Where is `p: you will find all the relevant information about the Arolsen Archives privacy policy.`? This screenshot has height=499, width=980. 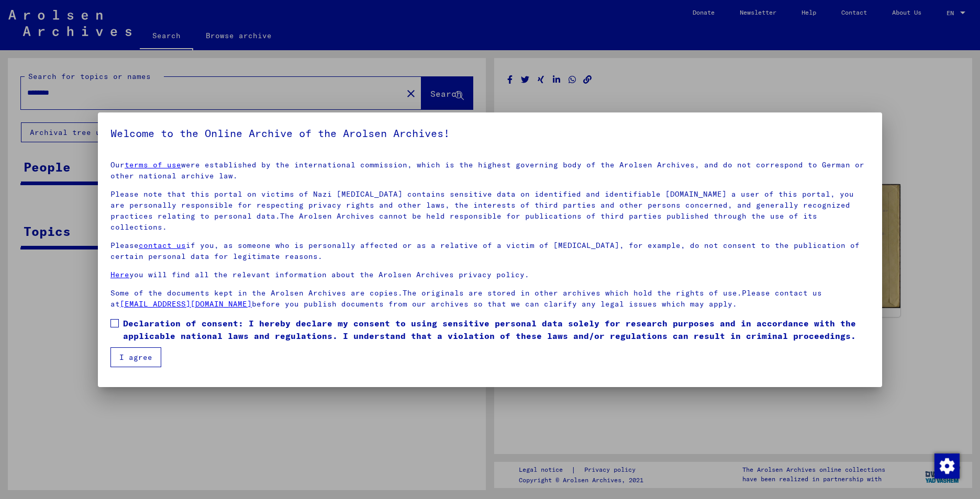 p: you will find all the relevant information about the Arolsen Archives privacy policy. is located at coordinates (490, 275).